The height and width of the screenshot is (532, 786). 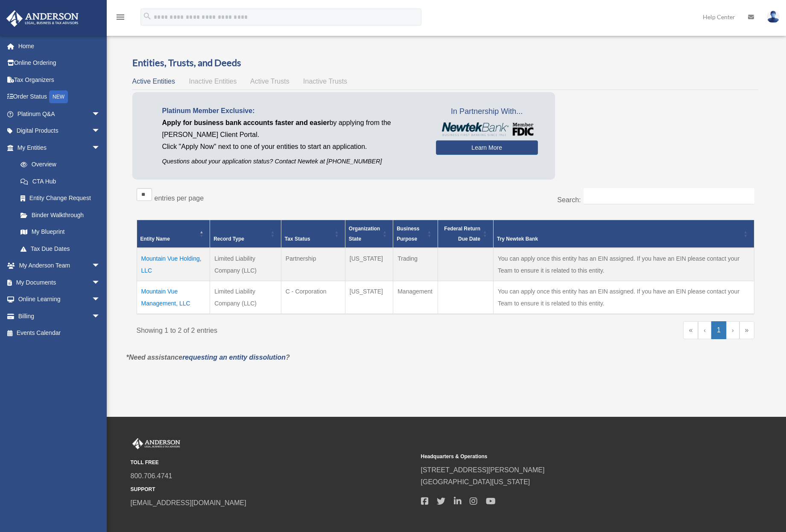 I want to click on div: NEW, so click(x=58, y=97).